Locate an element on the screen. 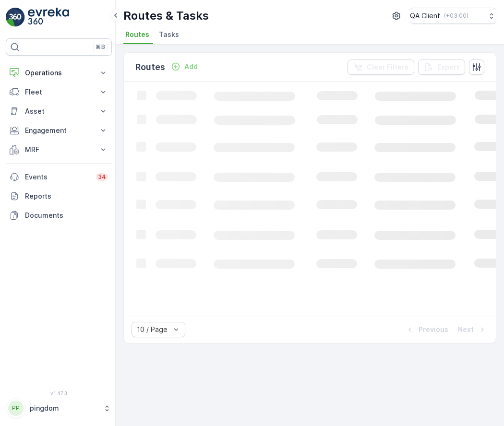 This screenshot has width=504, height=426. p: Export is located at coordinates (448, 68).